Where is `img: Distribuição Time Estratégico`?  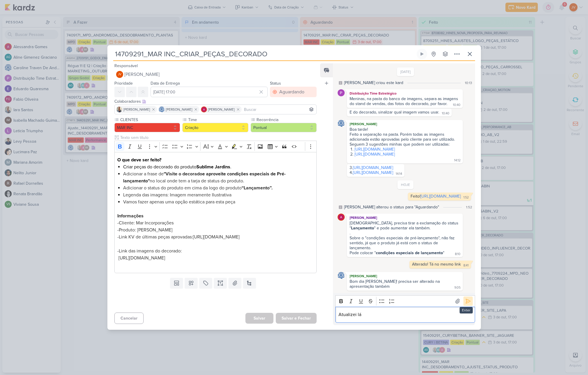
img: Distribuição Time Estratégico is located at coordinates (341, 93).